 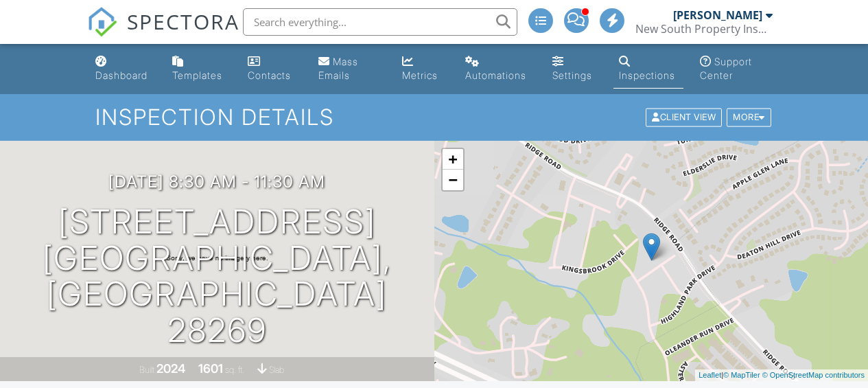 I want to click on a: Metrics, so click(x=423, y=69).